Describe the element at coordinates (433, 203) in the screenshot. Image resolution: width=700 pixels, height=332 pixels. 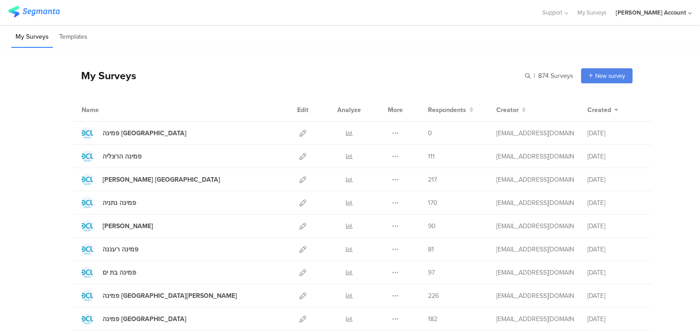
I see `span: 170` at that location.